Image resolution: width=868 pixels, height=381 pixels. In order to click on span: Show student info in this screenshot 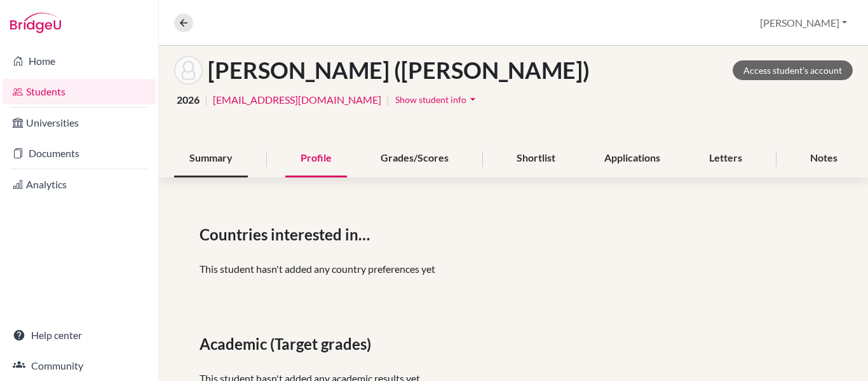, I will do `click(431, 99)`.